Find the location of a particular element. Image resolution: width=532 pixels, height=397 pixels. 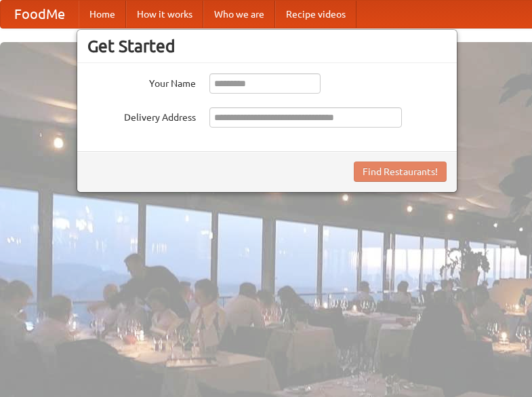

h3: Get Started is located at coordinates (267, 46).